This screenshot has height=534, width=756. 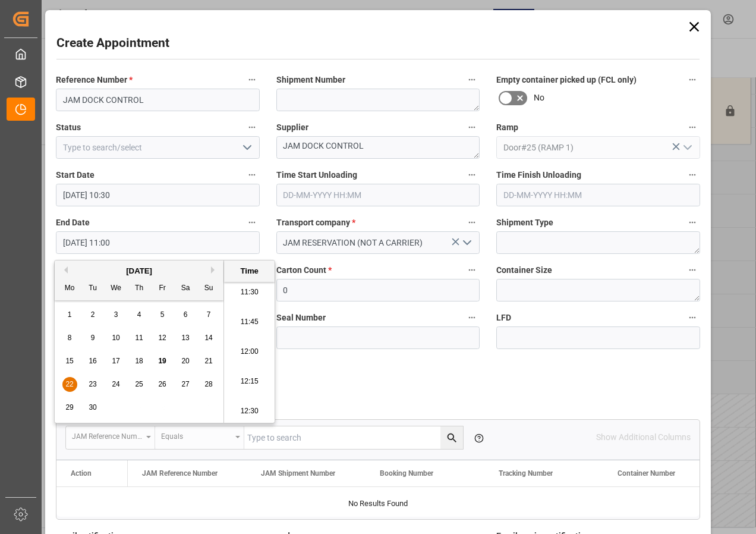 I want to click on span: Seal Number, so click(x=301, y=317).